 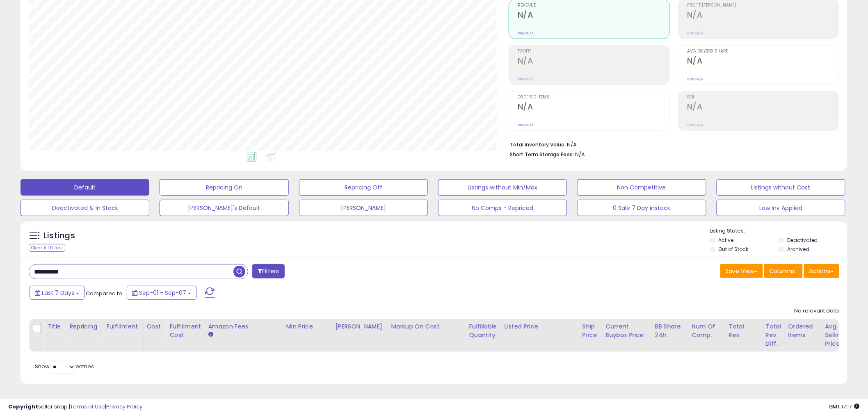 I want to click on div: Cost, so click(x=155, y=327).